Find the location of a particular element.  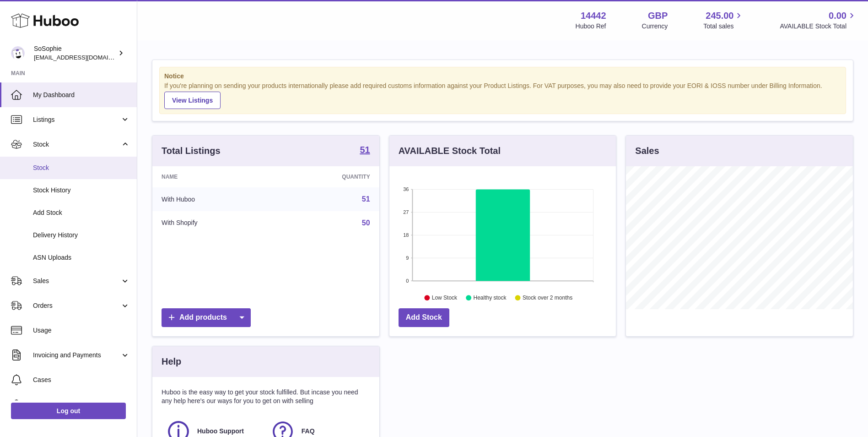

text: 36 is located at coordinates (406, 189).